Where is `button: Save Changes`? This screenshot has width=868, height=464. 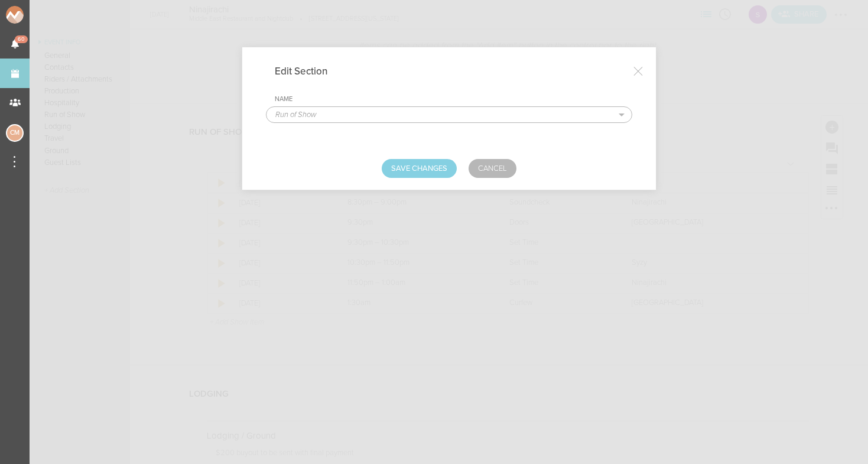 button: Save Changes is located at coordinates (419, 168).